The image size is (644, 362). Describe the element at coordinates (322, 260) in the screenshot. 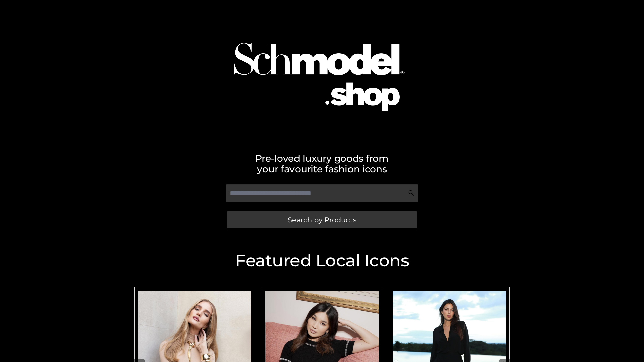

I see `h2: Featured Local Icons​` at that location.